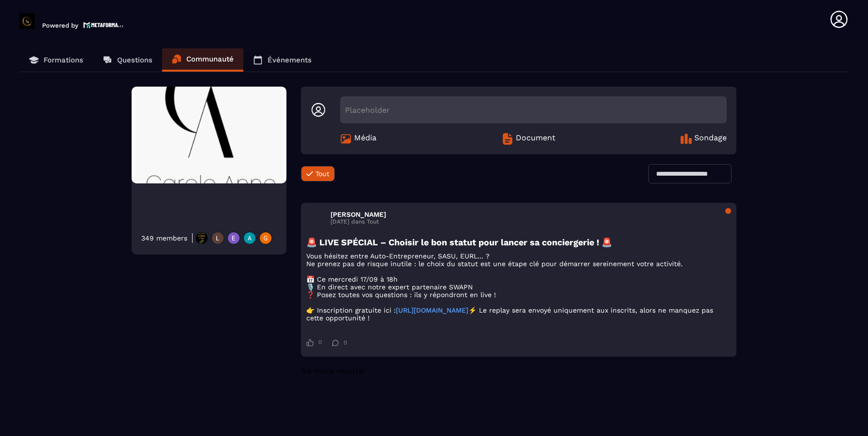  I want to click on img: logo, so click(104, 25).